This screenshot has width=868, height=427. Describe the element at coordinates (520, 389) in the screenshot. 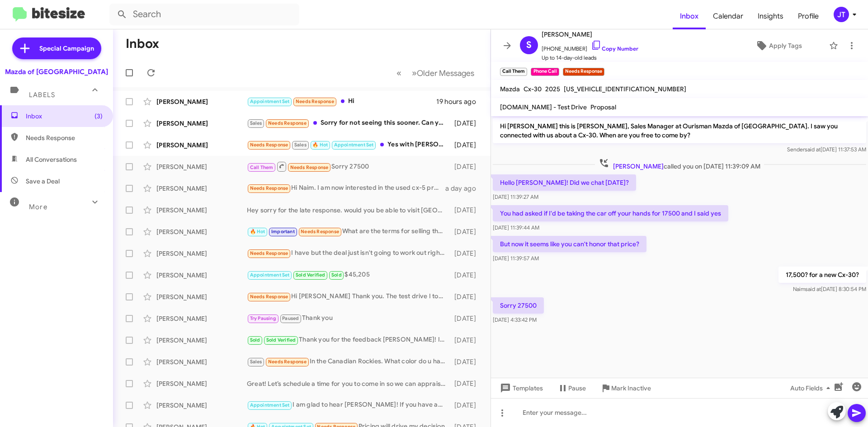

I see `button: Templates` at that location.